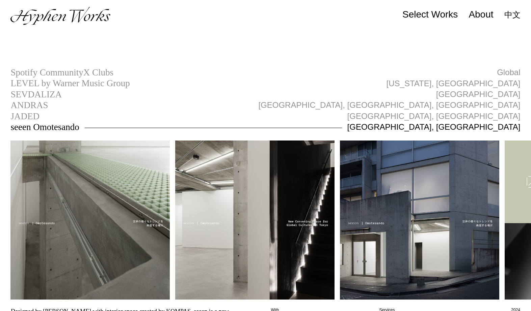 This screenshot has height=311, width=531. Describe the element at coordinates (512, 15) in the screenshot. I see `a: 中文` at that location.